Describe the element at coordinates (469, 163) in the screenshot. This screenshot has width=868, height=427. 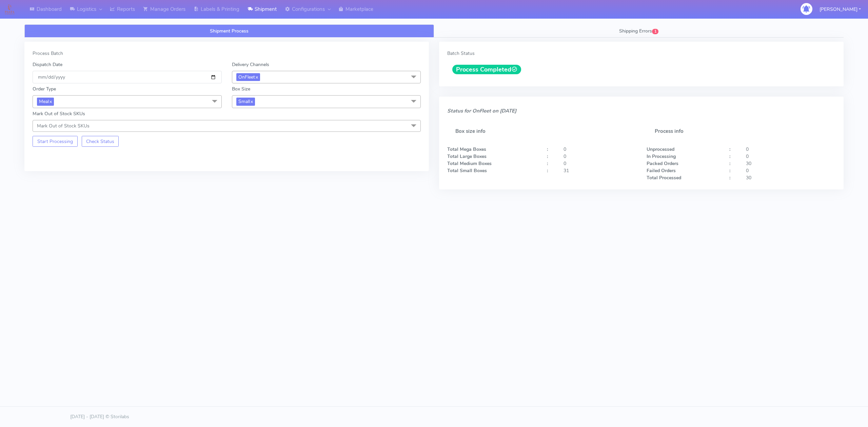
I see `strong: Total Medium Boxes` at that location.